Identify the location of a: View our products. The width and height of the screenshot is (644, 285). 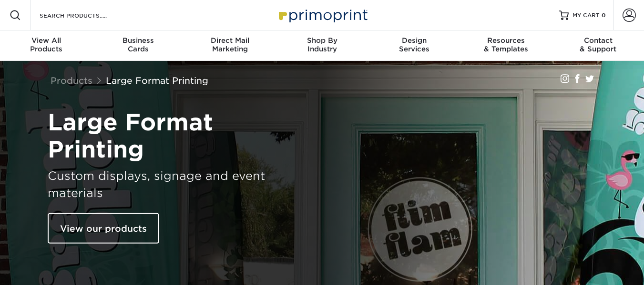
(103, 229).